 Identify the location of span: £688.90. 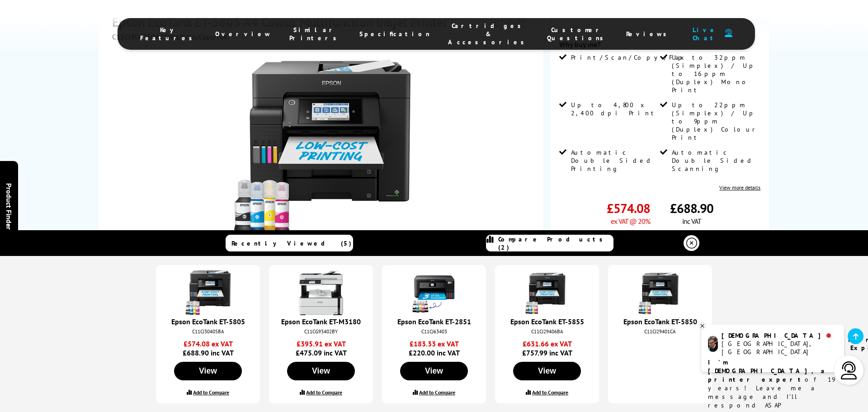
(692, 208).